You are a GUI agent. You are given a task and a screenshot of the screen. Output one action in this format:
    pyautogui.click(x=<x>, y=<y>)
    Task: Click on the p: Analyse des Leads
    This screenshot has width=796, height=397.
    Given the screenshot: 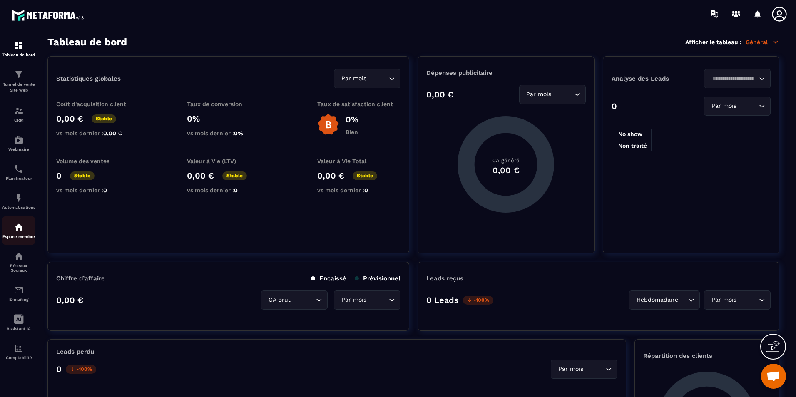 What is the action you would take?
    pyautogui.click(x=651, y=79)
    